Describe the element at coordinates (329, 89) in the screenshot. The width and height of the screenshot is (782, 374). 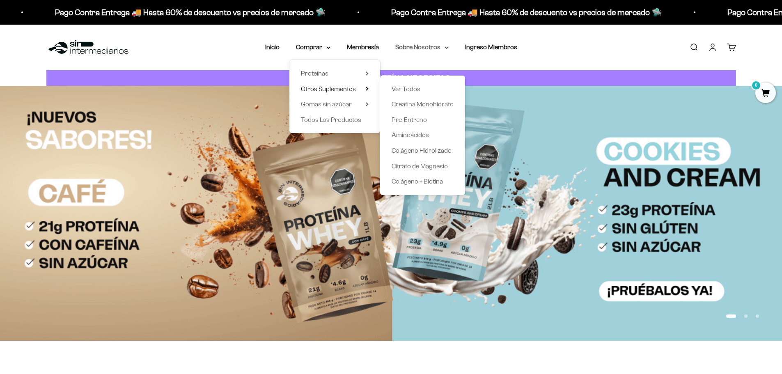
I see `span: Otros Suplementos` at that location.